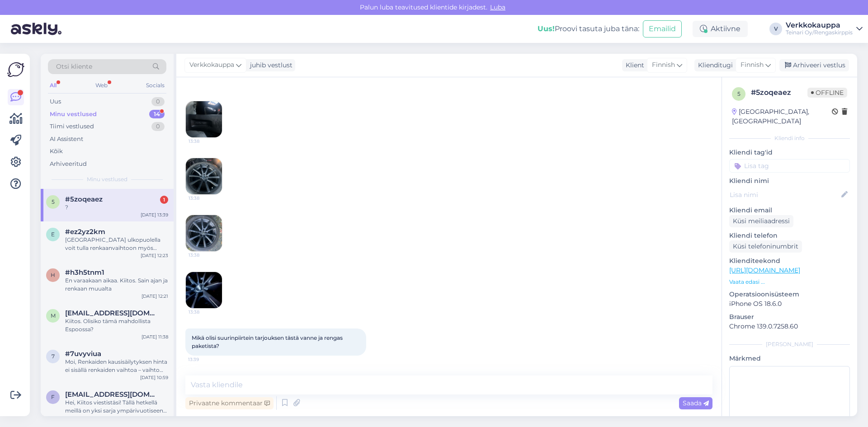 The image size is (868, 427). I want to click on a: VerkkokauppaTeinari Oy/Rengaskirppis, so click(824, 29).